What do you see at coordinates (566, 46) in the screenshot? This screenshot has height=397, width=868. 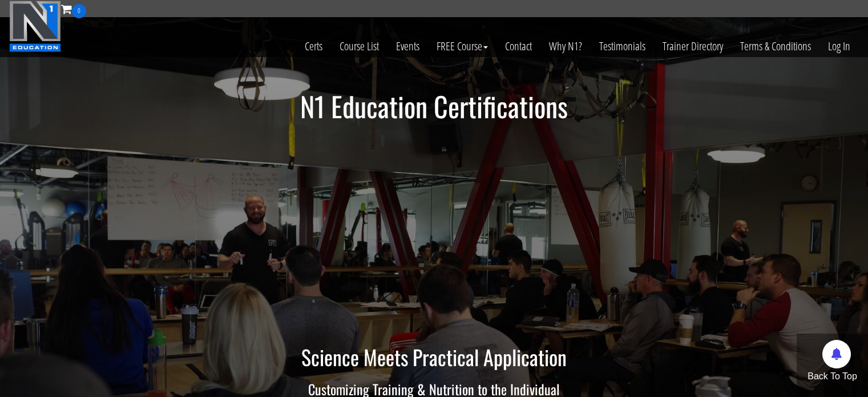 I see `a: Why N1?` at bounding box center [566, 46].